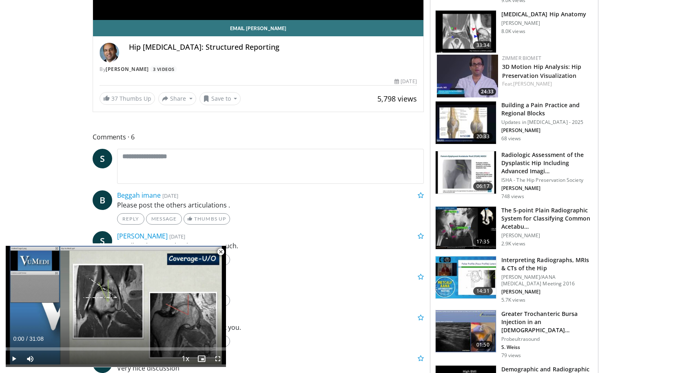  Describe the element at coordinates (466, 32) in the screenshot. I see `img: ce40c9b7-1c3f-4938-bcbb-e63dda164a4c.150x105_q85_crop-smart_upscale.jpg` at that location.